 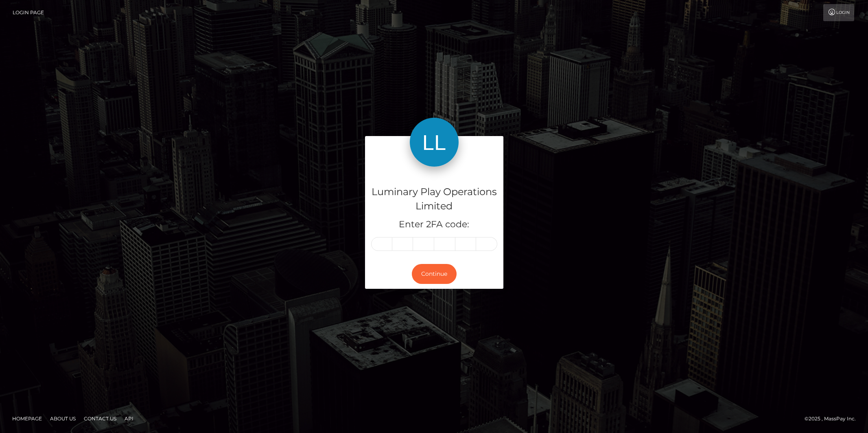 What do you see at coordinates (839, 13) in the screenshot?
I see `a: Login` at bounding box center [839, 13].